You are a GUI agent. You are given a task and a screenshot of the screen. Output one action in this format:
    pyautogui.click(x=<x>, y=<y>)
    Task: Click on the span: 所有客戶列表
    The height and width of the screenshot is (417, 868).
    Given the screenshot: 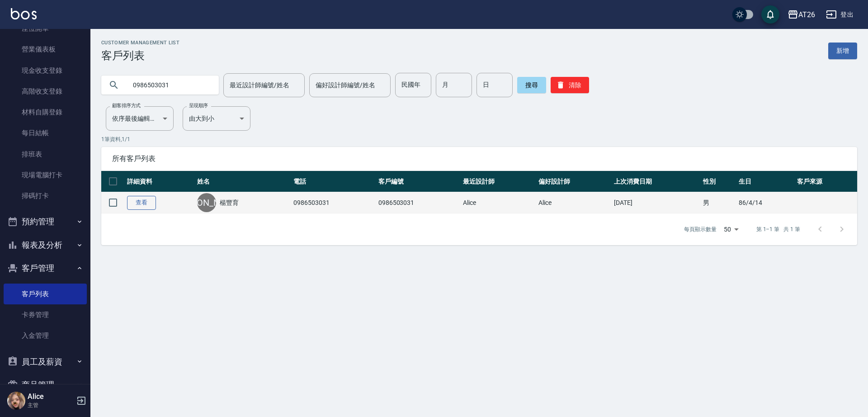 What is the action you would take?
    pyautogui.click(x=480, y=159)
    